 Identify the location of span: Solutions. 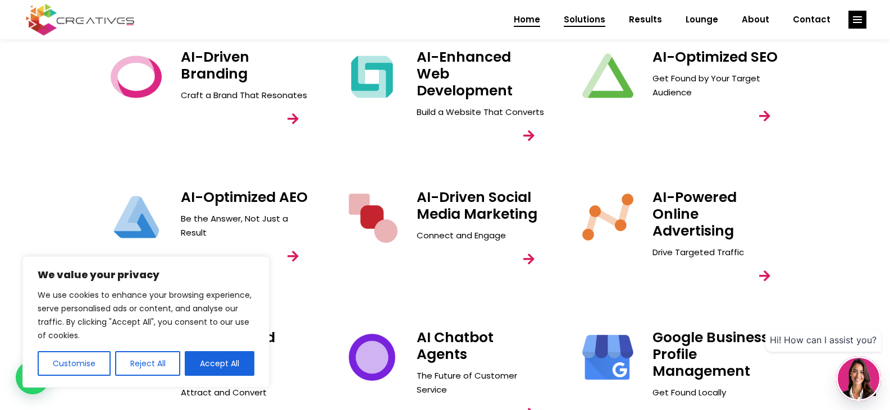
(584, 20).